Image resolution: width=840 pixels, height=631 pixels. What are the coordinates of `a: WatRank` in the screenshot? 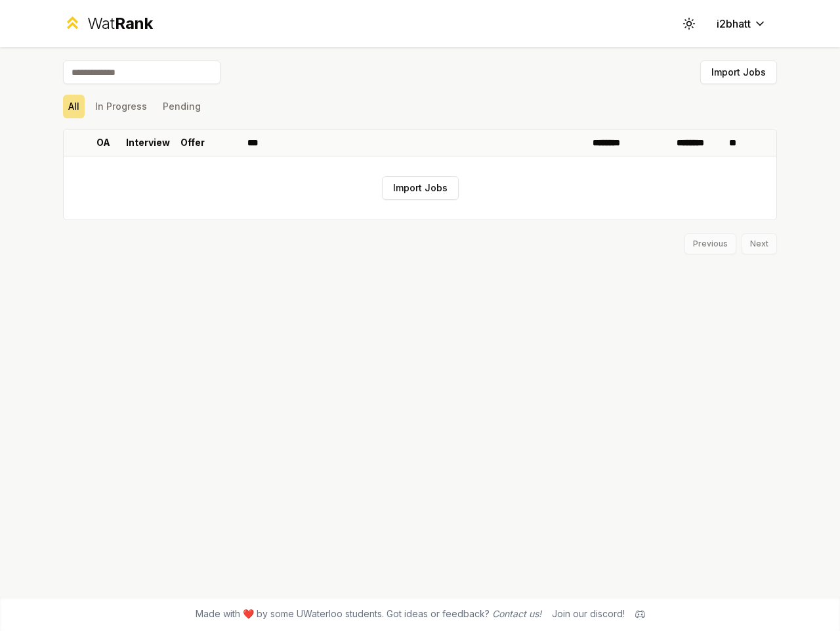 It's located at (107, 24).